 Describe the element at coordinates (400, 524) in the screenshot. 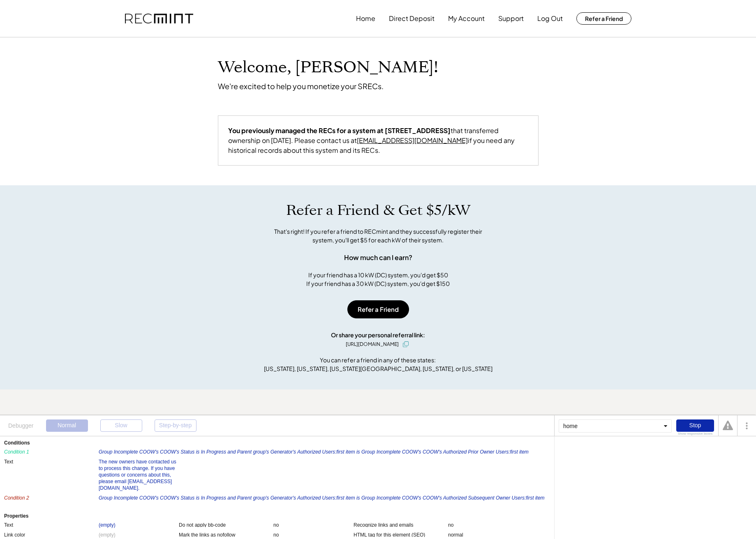

I see `div: Recognize links and emails` at that location.